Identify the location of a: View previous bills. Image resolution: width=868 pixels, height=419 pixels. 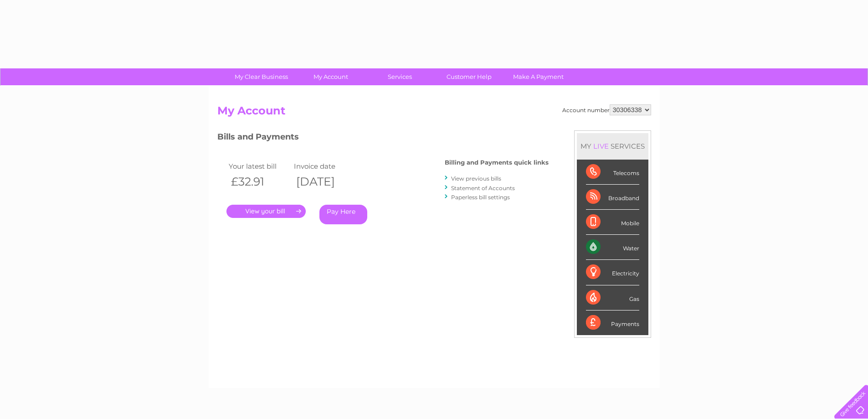
(476, 178).